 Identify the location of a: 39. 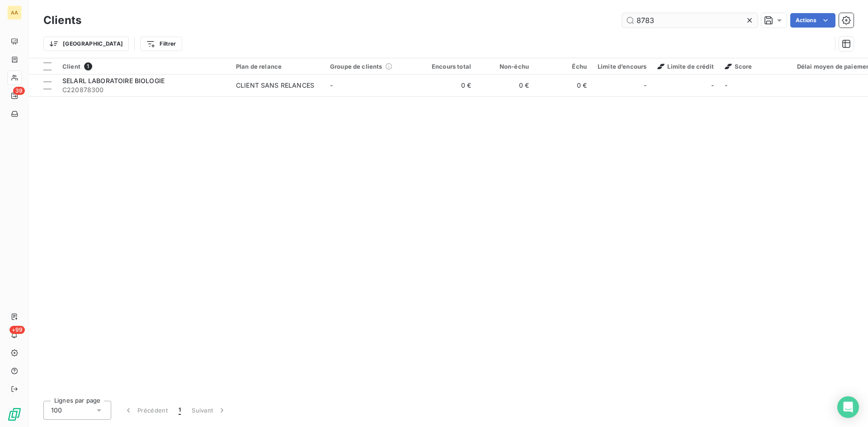
(14, 96).